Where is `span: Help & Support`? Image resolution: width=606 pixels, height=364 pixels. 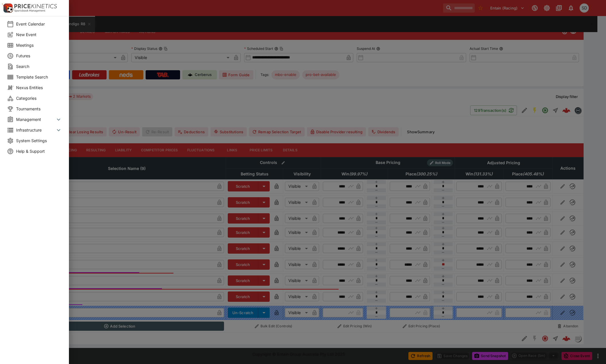
span: Help & Support is located at coordinates (39, 151).